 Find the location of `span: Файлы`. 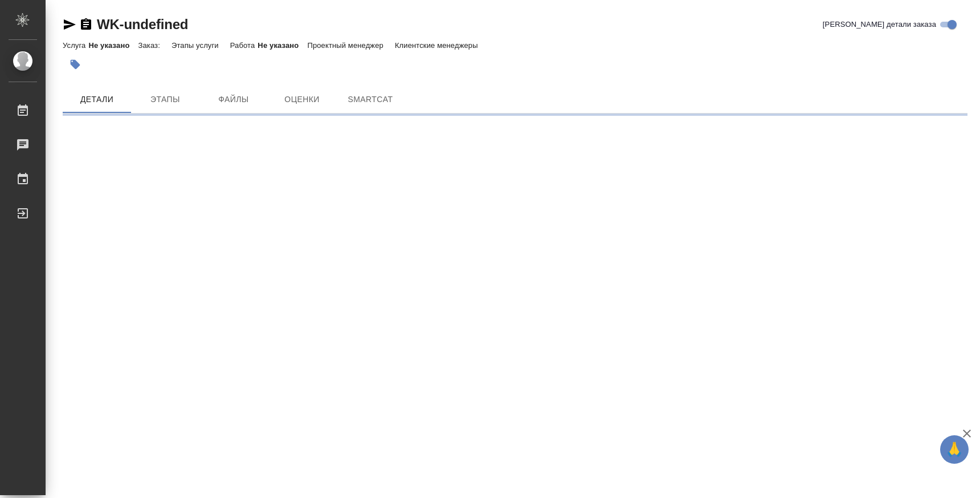

span: Файлы is located at coordinates (234, 99).